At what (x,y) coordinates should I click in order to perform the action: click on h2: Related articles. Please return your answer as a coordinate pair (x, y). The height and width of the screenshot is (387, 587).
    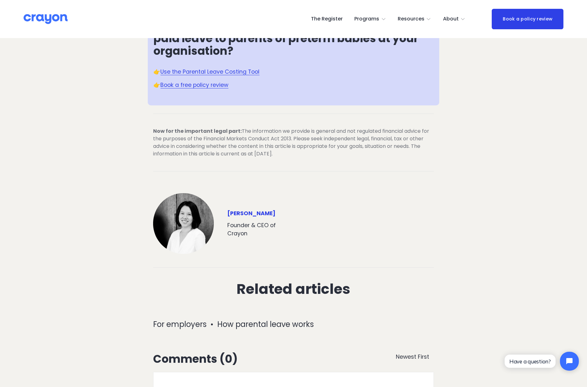
    Looking at the image, I should click on (293, 289).